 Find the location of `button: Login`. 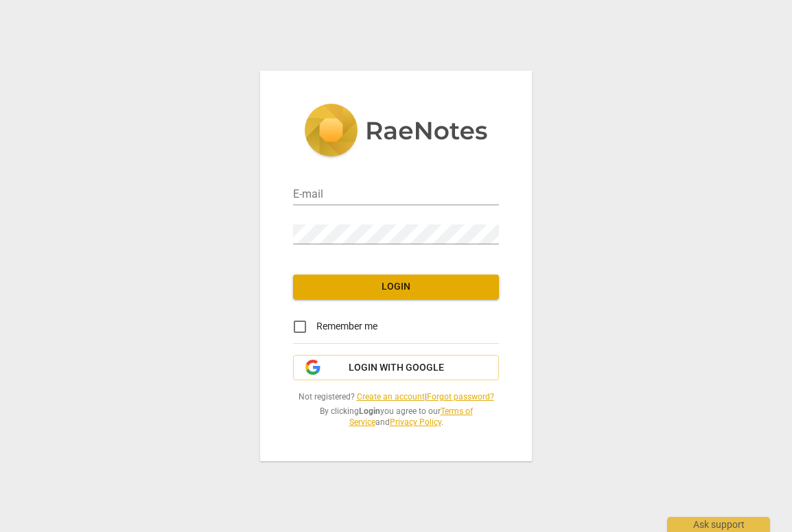

button: Login is located at coordinates (396, 287).